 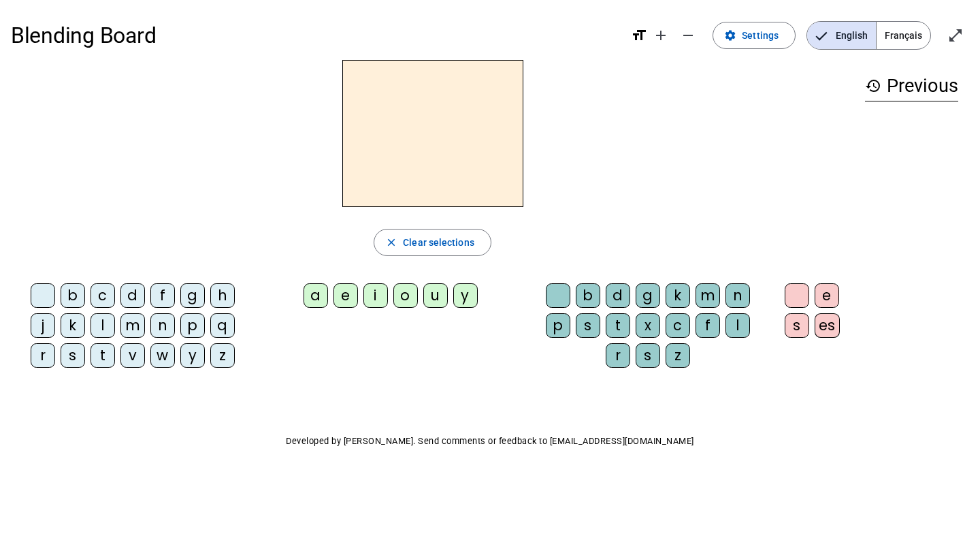 What do you see at coordinates (133, 355) in the screenshot?
I see `div: v` at bounding box center [133, 355].